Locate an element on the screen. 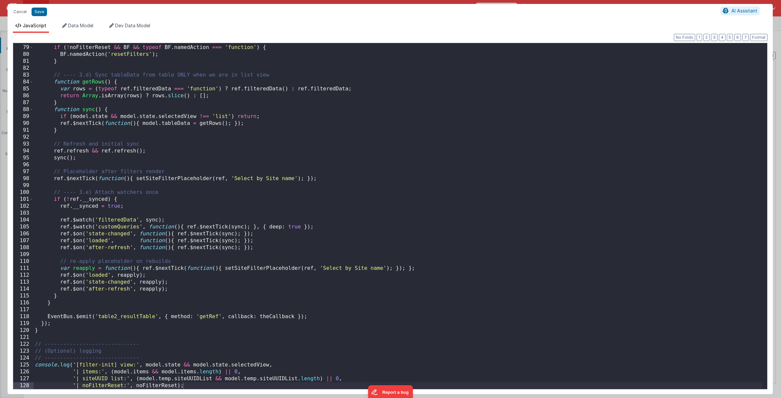 The height and width of the screenshot is (398, 781). div: 88 is located at coordinates (23, 109).